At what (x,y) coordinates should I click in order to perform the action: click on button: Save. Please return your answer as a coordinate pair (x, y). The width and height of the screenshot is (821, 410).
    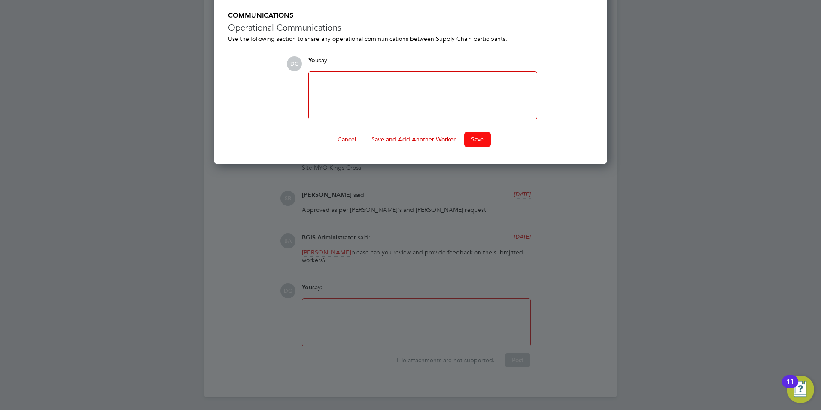
    Looking at the image, I should click on (478, 139).